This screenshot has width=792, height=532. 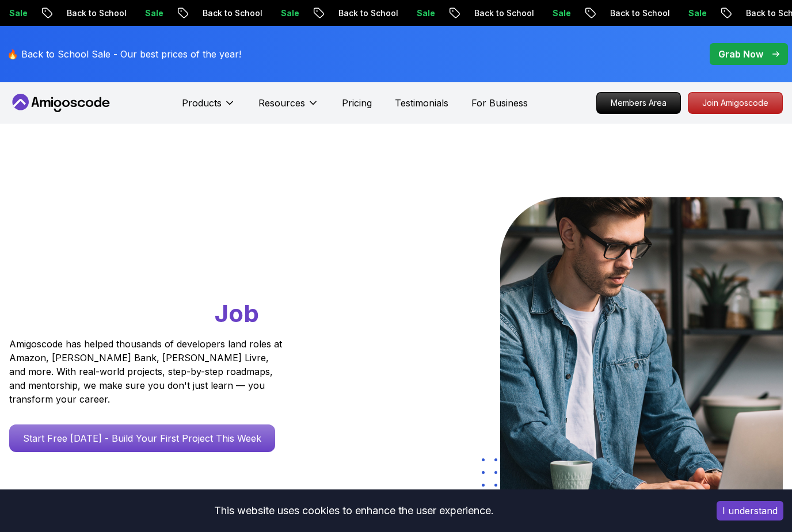 What do you see at coordinates (736, 103) in the screenshot?
I see `a: Join Amigoscode` at bounding box center [736, 103].